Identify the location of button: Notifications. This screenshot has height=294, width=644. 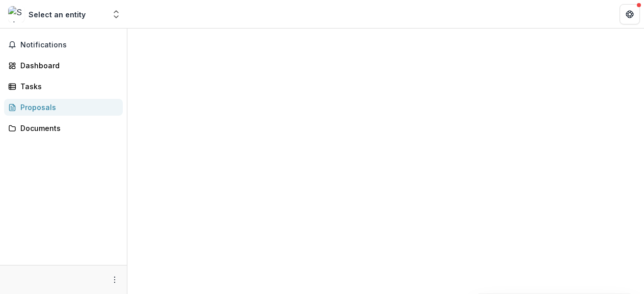
(63, 45).